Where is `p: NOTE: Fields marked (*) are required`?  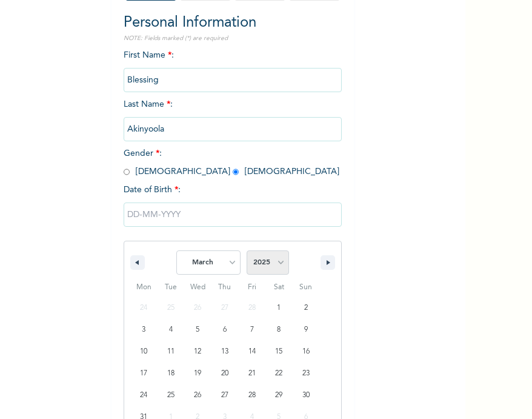 p: NOTE: Fields marked (*) are required is located at coordinates (233, 38).